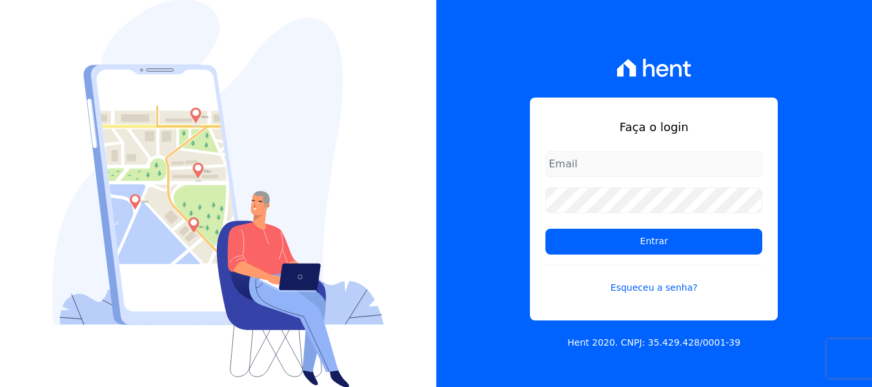  I want to click on p: Hent 2020. CNPJ: 35.429.428/0001-39, so click(654, 342).